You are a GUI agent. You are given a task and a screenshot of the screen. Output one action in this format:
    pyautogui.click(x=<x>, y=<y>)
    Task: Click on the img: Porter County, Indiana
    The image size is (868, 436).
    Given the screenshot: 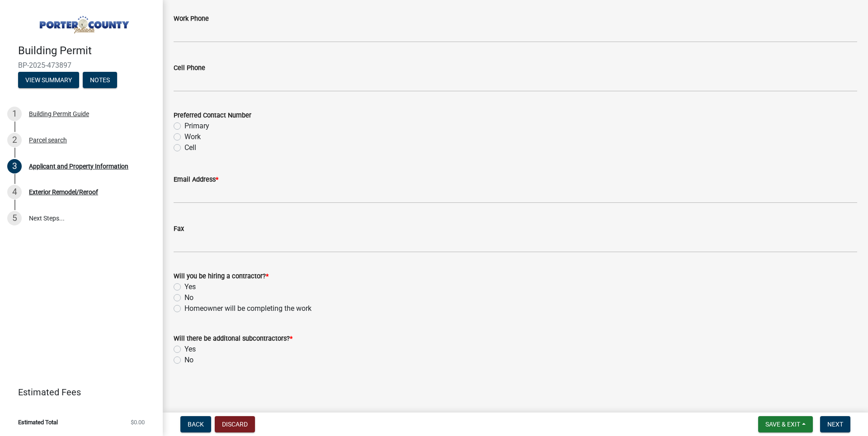 What is the action you would take?
    pyautogui.click(x=83, y=22)
    